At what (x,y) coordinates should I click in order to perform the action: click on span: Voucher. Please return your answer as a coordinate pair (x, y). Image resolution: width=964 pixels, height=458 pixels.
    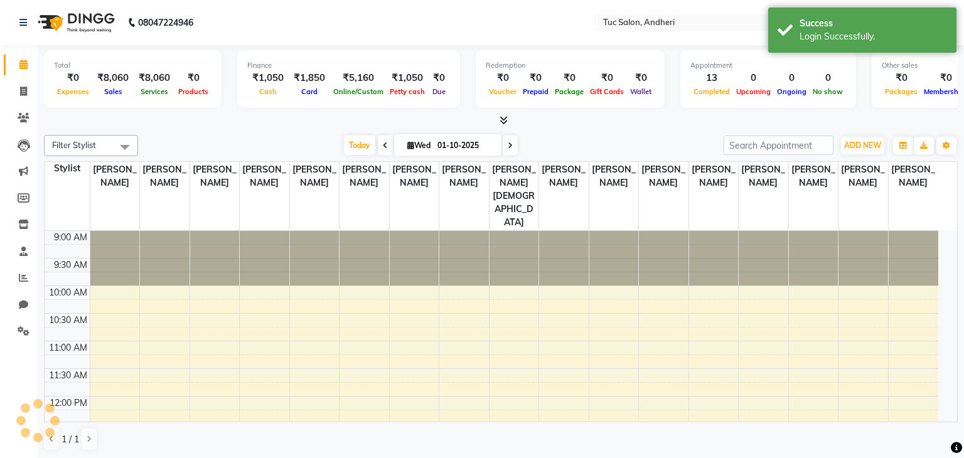
    Looking at the image, I should click on (503, 92).